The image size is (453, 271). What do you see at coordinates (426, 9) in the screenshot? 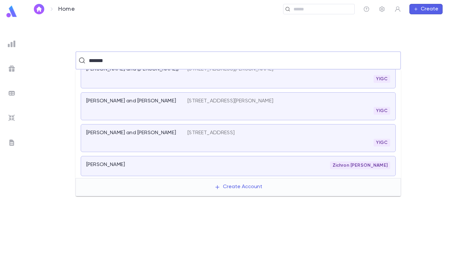
I see `button: Create` at bounding box center [426, 9].